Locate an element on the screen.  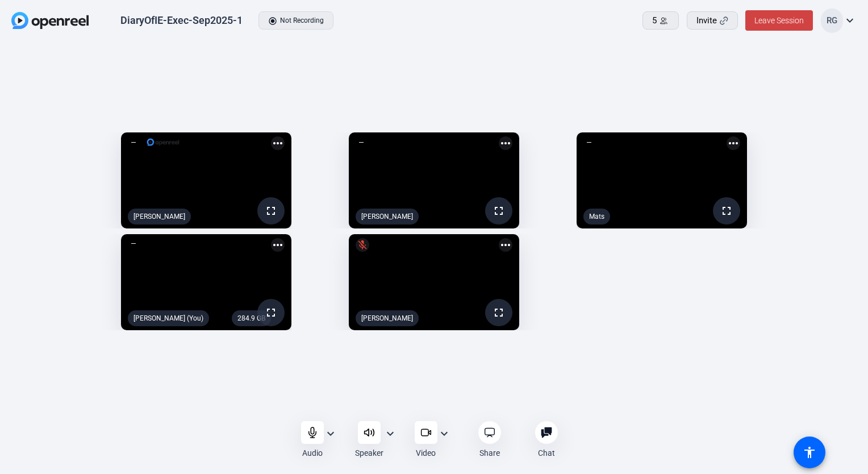
img: OpenReel logo is located at coordinates (50, 20).